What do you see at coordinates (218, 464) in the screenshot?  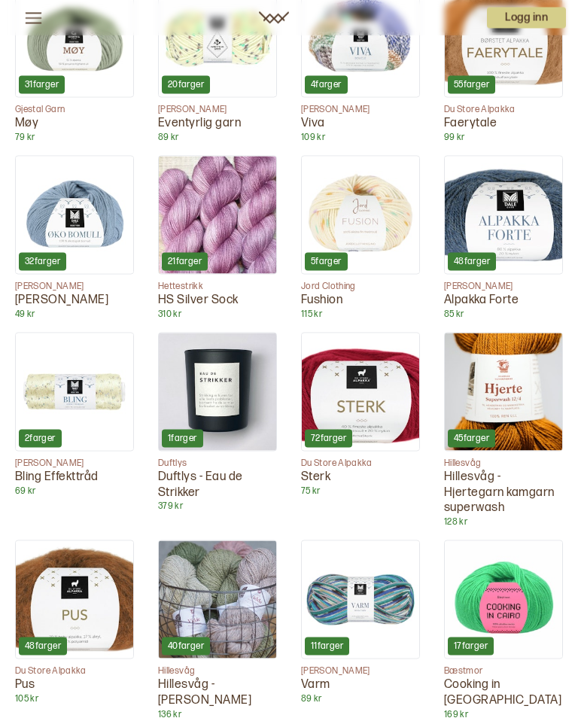 I see `p: Duftlys` at bounding box center [218, 464].